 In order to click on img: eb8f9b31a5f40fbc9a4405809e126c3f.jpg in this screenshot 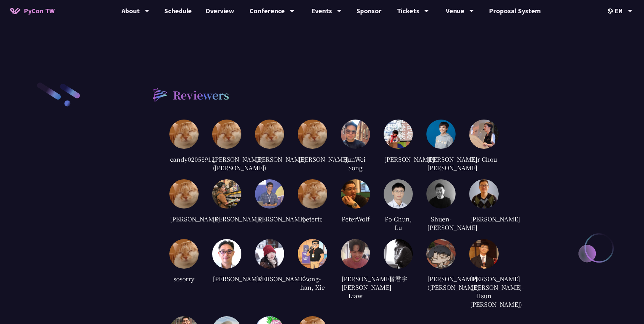, I will do `click(441, 134)`.